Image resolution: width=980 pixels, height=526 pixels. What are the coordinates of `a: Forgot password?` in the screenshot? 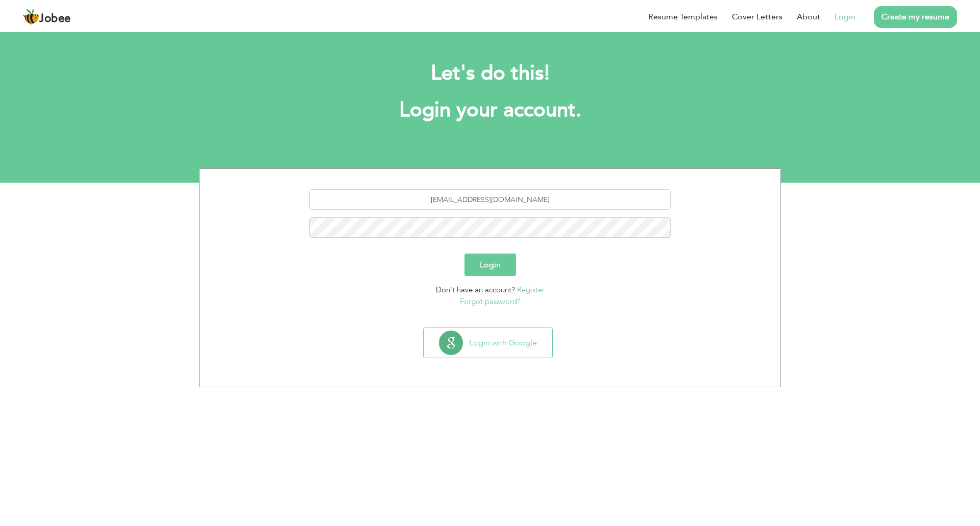 It's located at (490, 302).